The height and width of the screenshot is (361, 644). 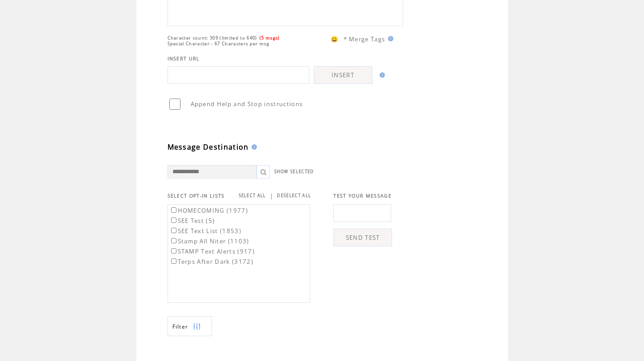 What do you see at coordinates (209, 210) in the screenshot?
I see `label: HOMECOMING (1977)` at bounding box center [209, 210].